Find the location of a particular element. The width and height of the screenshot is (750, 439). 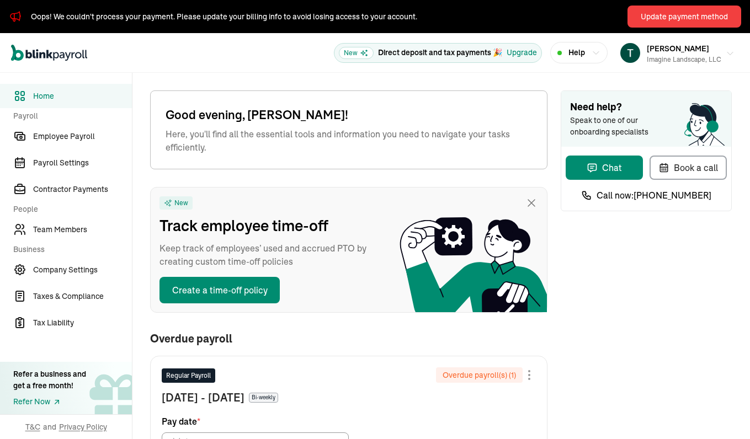

div: Book a call is located at coordinates (688, 168).